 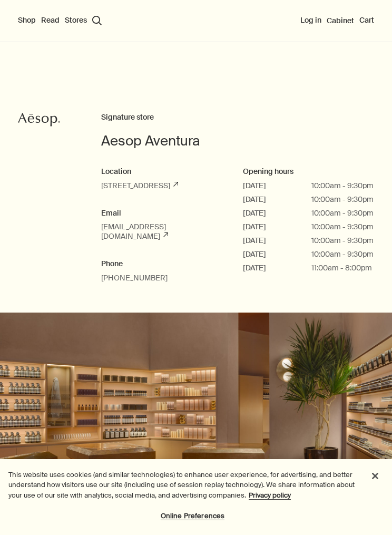 I want to click on button: Cart, so click(x=367, y=20).